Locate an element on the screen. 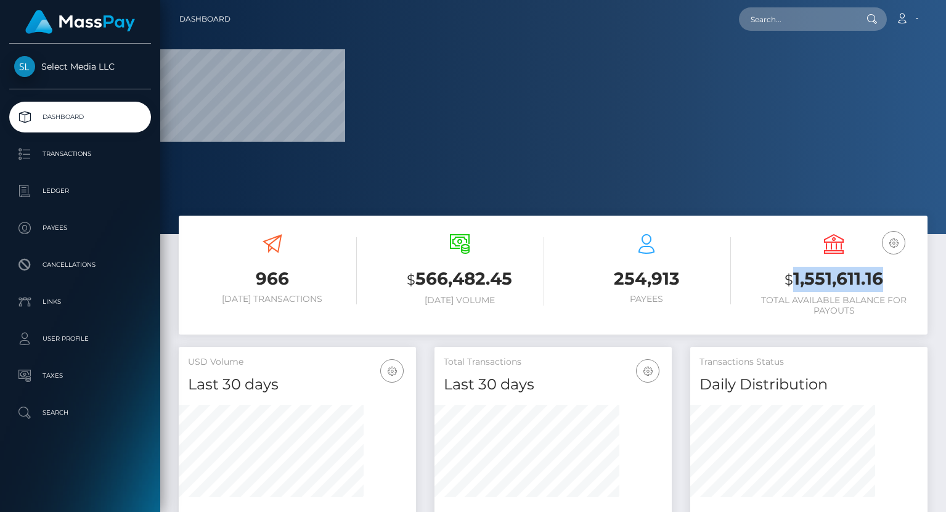 The width and height of the screenshot is (946, 512). h5: USD Volume is located at coordinates (297, 362).